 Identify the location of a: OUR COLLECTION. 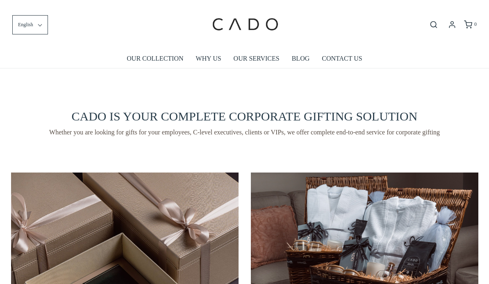
(155, 59).